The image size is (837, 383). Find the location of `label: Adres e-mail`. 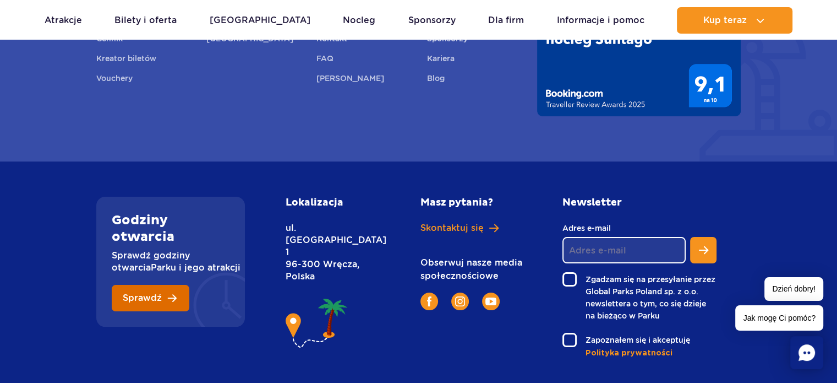

label: Adres e-mail is located at coordinates (624, 228).